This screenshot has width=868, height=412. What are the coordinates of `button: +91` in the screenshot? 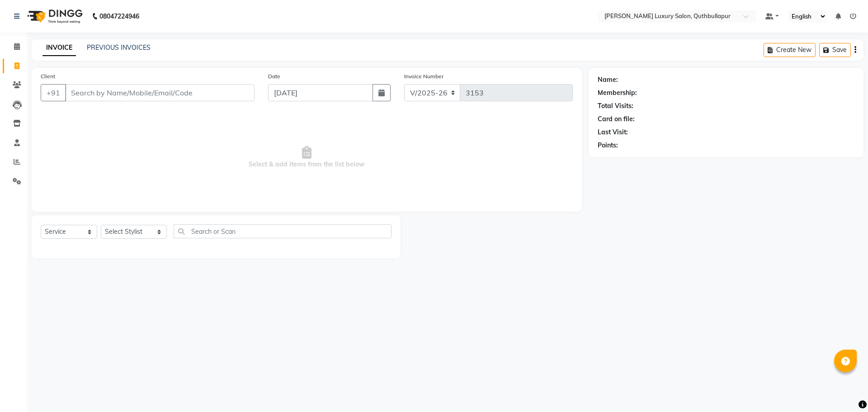 It's located at (54, 93).